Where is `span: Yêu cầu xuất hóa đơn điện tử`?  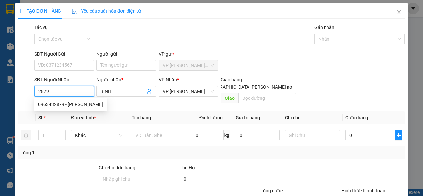
span: Yêu cầu xuất hóa đơn điện tử is located at coordinates (106, 11).